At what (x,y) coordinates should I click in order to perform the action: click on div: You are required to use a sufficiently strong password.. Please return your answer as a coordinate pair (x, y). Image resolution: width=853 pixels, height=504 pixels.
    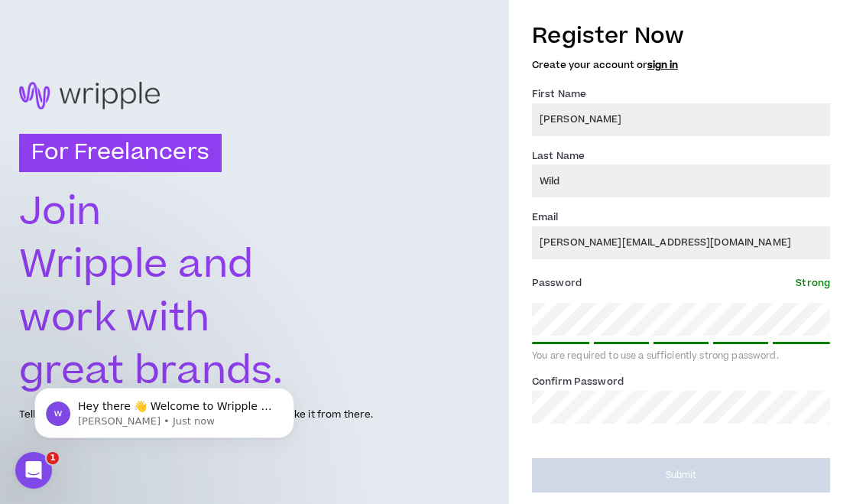
    Looking at the image, I should click on (681, 356).